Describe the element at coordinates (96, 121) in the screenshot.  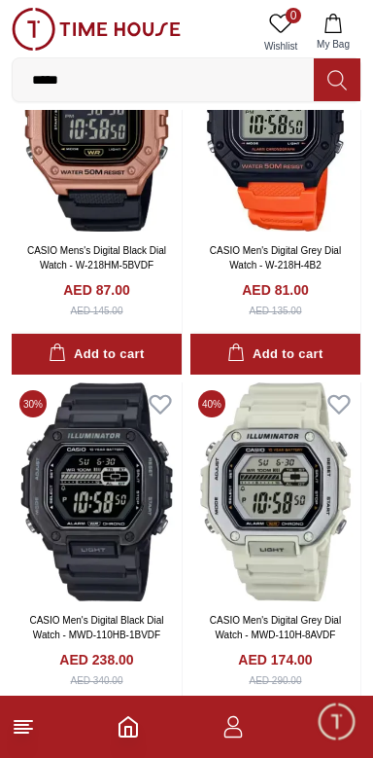
I see `img: CASIO Mens's Digital Black Dial Watch - W-218HM-5BVDF` at that location.